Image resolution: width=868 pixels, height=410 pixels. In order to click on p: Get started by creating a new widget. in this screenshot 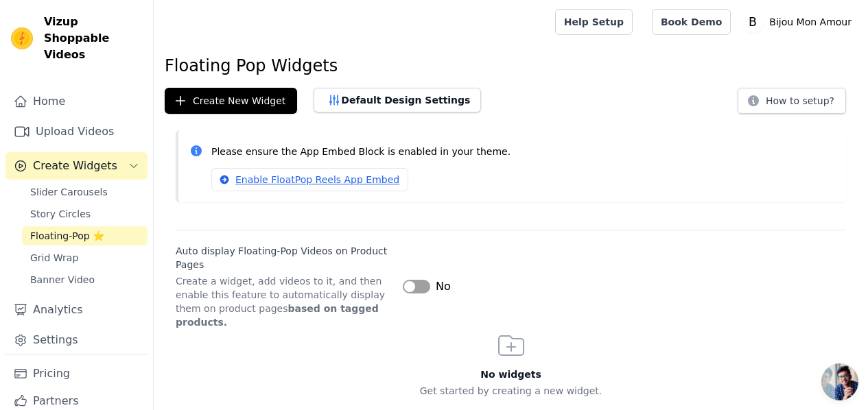, I will do `click(510, 391)`.